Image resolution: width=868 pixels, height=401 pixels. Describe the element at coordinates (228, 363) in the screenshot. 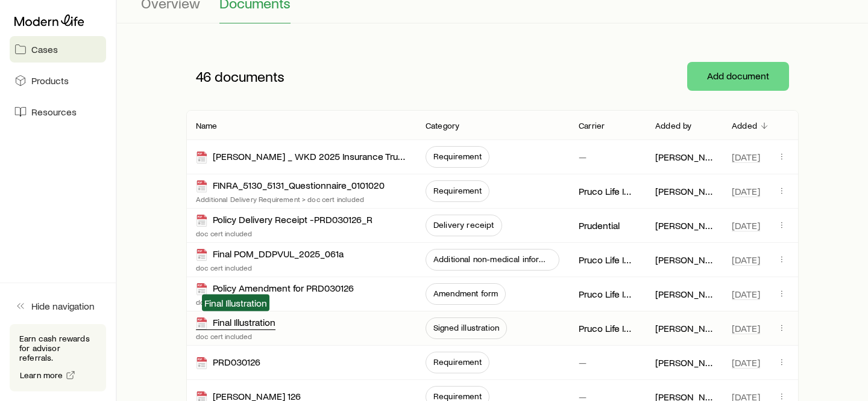

I see `div: PRD030126` at that location.